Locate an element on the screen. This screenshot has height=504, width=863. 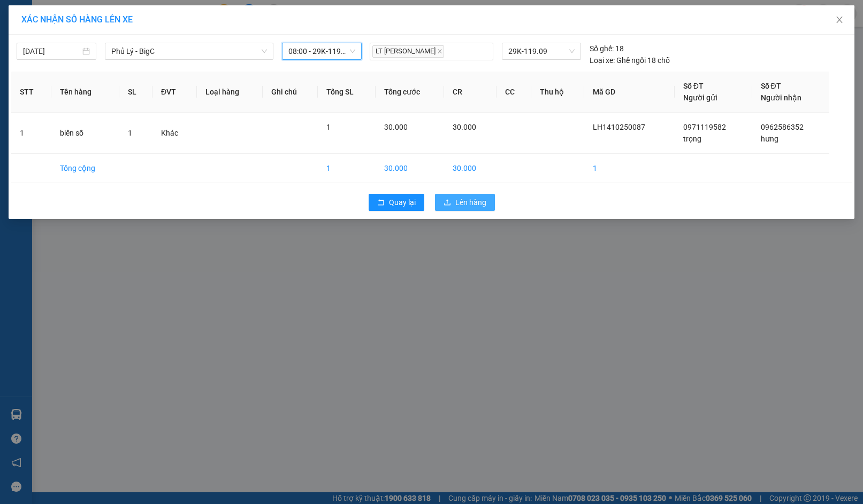
span: Quay lại is located at coordinates (402, 202).